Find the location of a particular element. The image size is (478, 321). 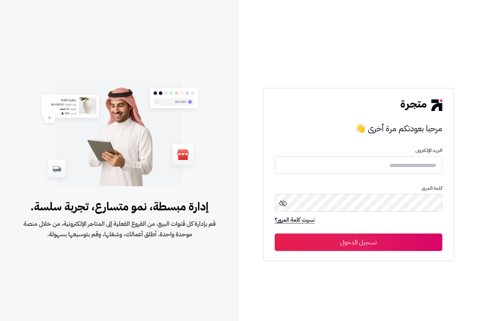

span: إدارة مبسطة، نمو متسارع، تجربة سلسة. is located at coordinates (119, 206).